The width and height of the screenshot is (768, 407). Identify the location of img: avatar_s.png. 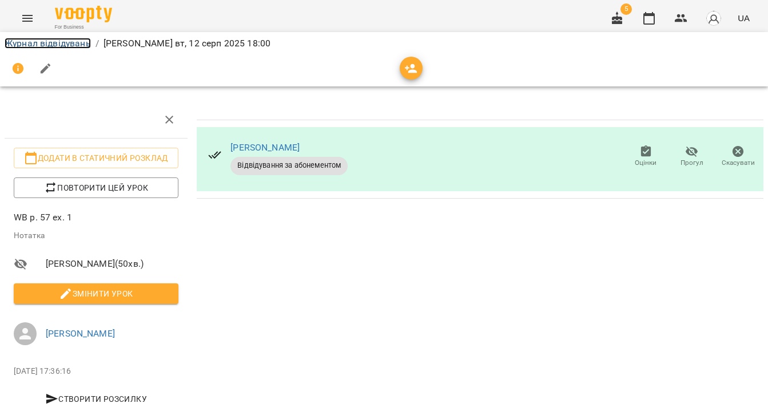
(714, 18).